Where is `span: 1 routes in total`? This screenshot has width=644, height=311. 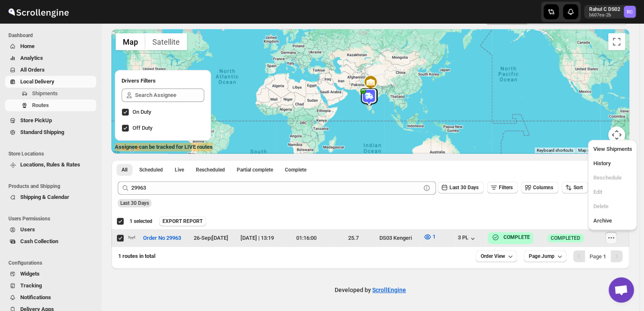 span: 1 routes in total is located at coordinates (137, 256).